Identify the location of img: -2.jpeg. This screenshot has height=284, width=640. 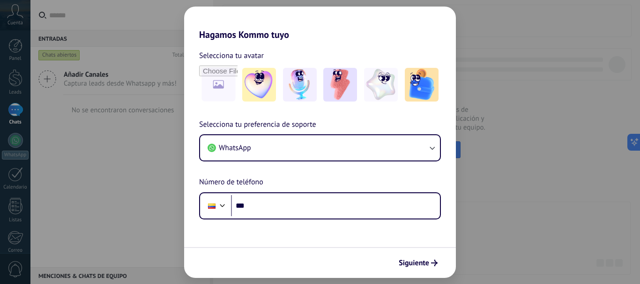
(300, 85).